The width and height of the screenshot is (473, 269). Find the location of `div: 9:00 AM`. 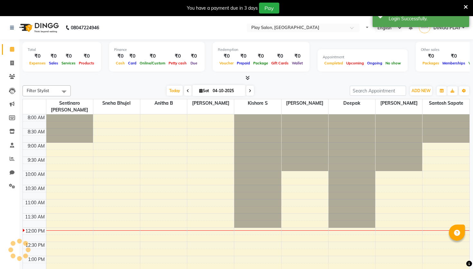

div: 9:00 AM is located at coordinates (36, 146).